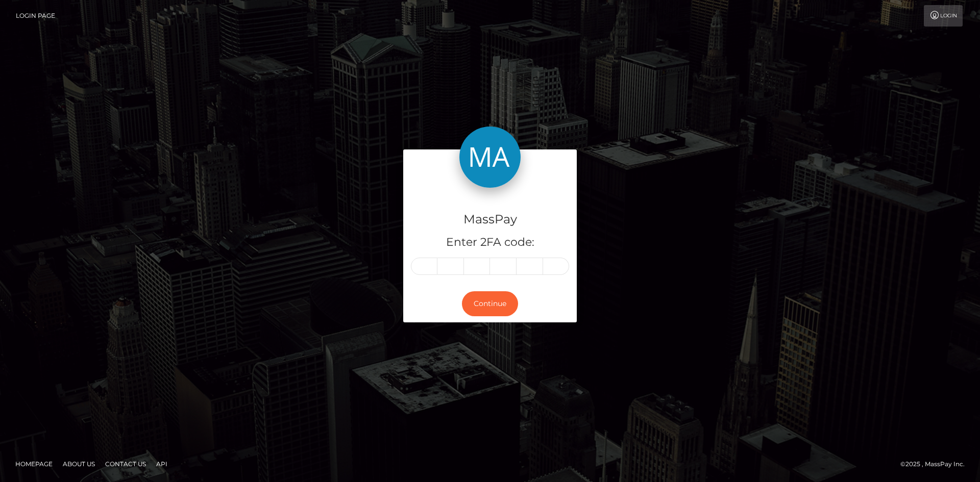 This screenshot has width=980, height=482. What do you see at coordinates (162, 464) in the screenshot?
I see `a: API` at bounding box center [162, 464].